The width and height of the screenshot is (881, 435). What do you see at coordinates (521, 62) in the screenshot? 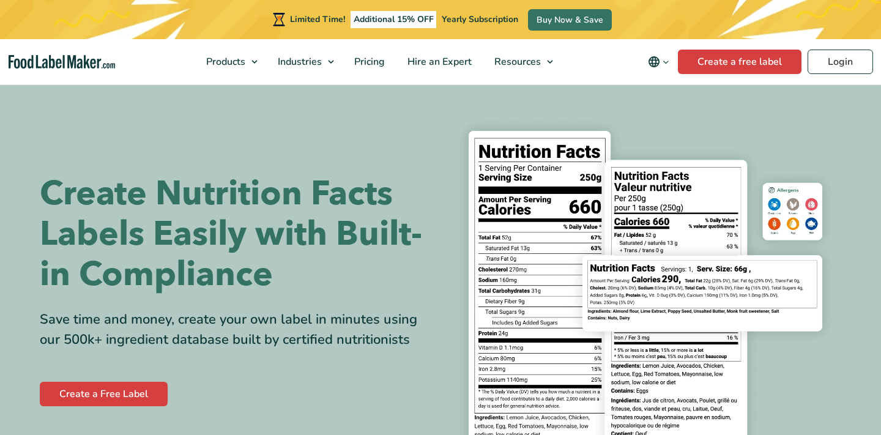
I see `a: Resources` at bounding box center [521, 62].